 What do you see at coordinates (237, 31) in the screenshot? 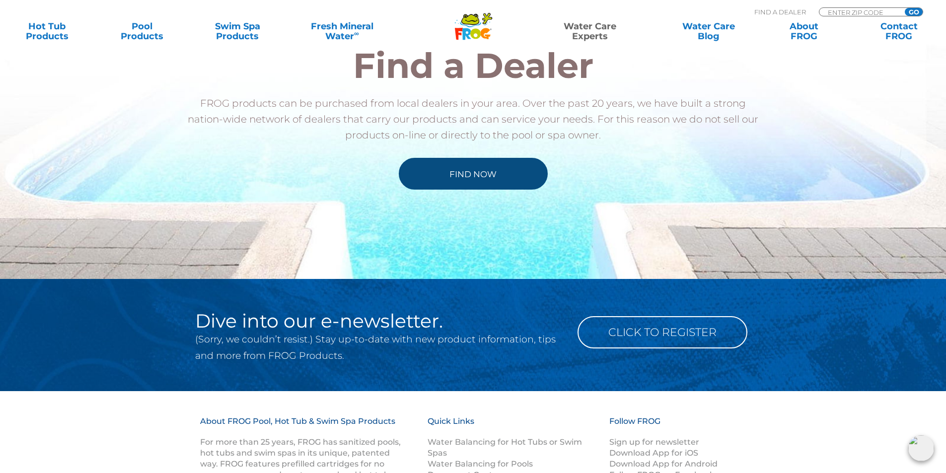
I see `a: Swim SpaProducts` at bounding box center [237, 31].